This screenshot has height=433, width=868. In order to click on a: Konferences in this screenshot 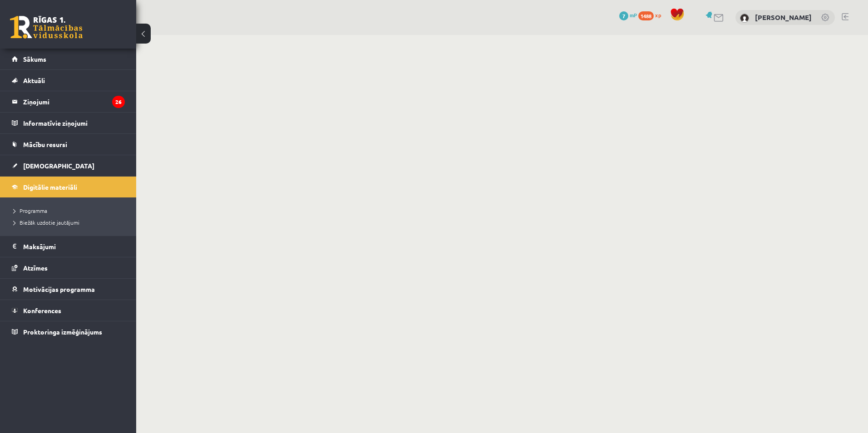, I will do `click(68, 310)`.